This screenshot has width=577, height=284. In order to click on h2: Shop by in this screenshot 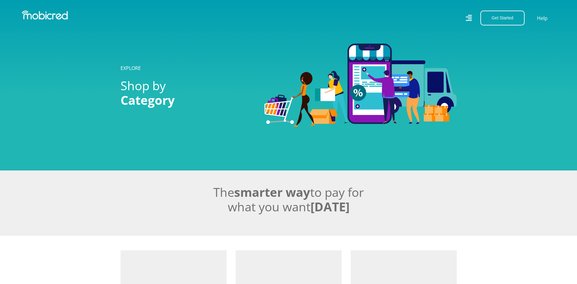, I will do `click(188, 93)`.